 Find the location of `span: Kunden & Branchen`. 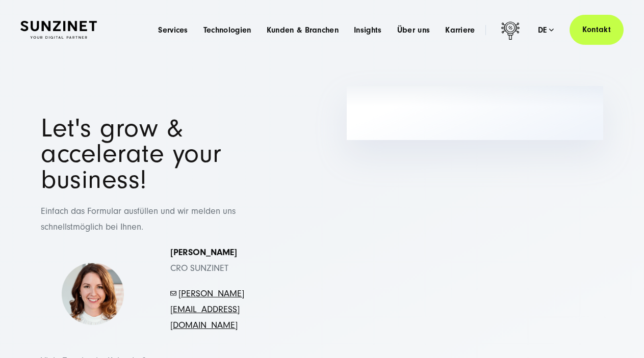

span: Kunden & Branchen is located at coordinates (303, 30).